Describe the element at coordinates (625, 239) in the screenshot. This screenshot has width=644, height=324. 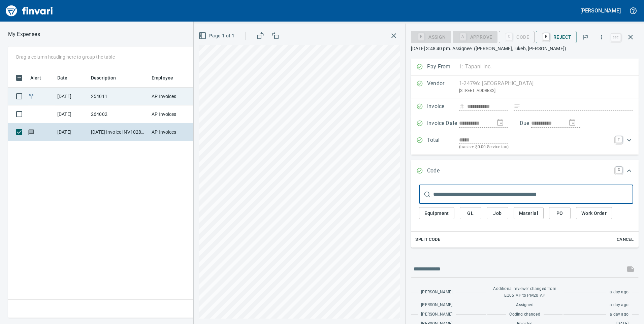
I see `span: Cancel` at that location.